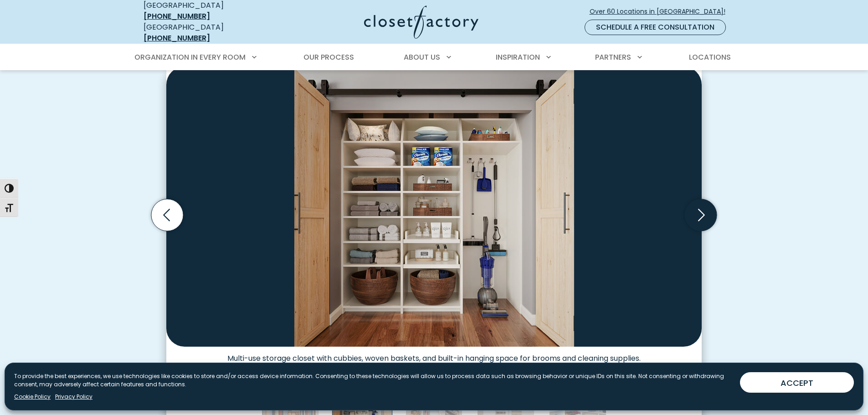 The width and height of the screenshot is (868, 415). What do you see at coordinates (32, 397) in the screenshot?
I see `a: Cookie Policy` at bounding box center [32, 397].